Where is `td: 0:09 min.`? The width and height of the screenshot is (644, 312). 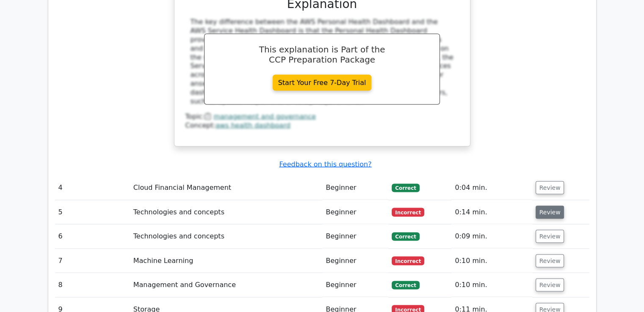 td: 0:09 min. is located at coordinates (492, 237).